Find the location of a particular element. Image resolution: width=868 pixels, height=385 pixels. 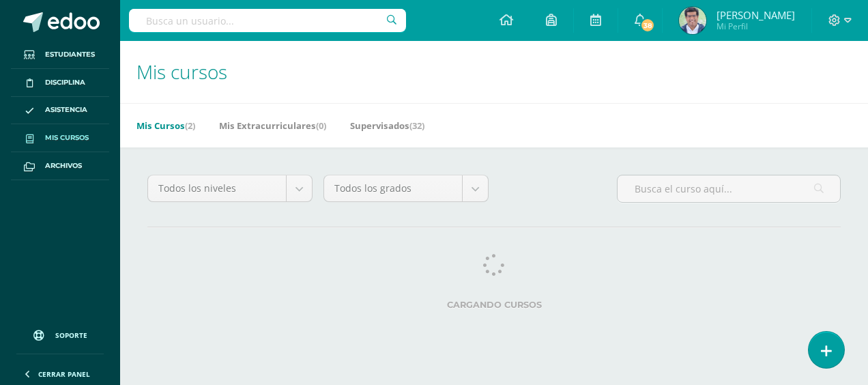

span: Cerrar panel is located at coordinates (64, 374).